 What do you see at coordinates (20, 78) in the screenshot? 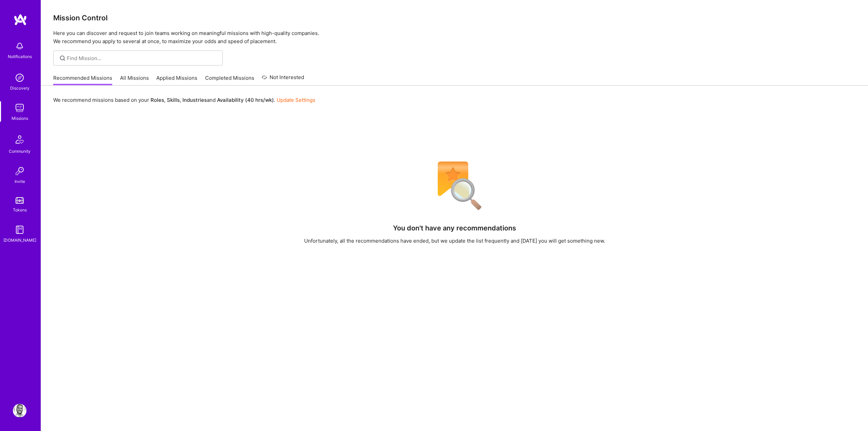
I see `img: discovery` at bounding box center [20, 78].